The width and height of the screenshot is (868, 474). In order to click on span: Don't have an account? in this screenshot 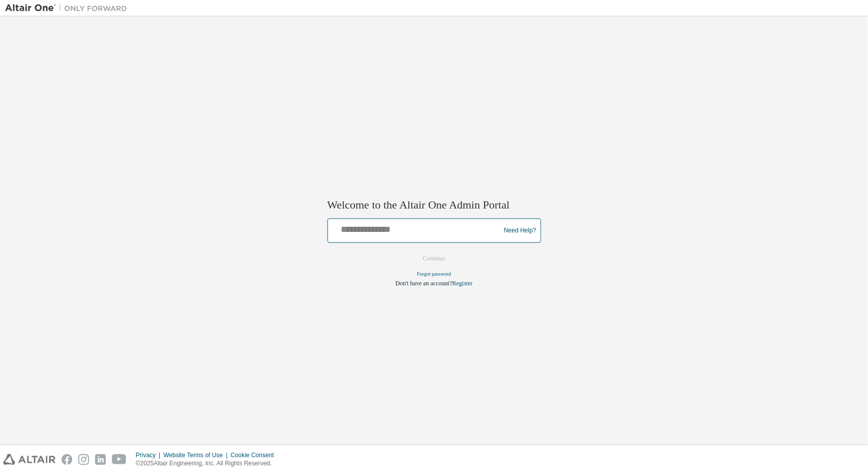, I will do `click(424, 284)`.